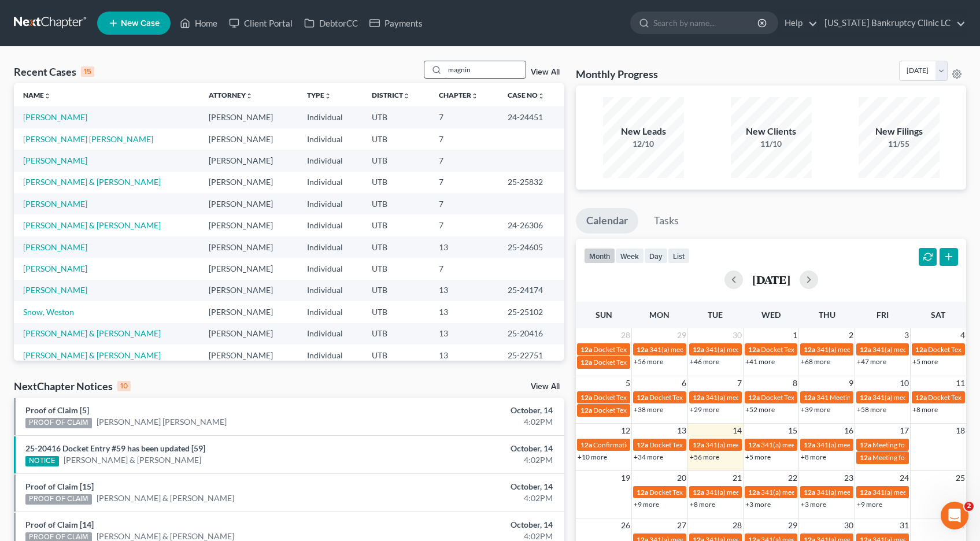  I want to click on span: 13, so click(681, 430).